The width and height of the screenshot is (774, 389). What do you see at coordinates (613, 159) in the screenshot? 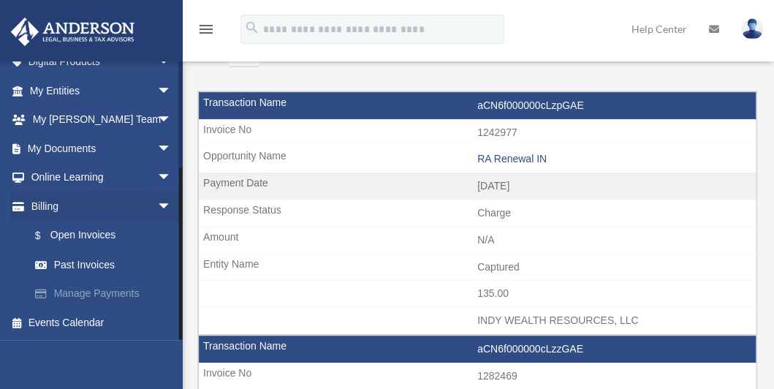
I see `div: RA Renewal IN` at bounding box center [613, 159].